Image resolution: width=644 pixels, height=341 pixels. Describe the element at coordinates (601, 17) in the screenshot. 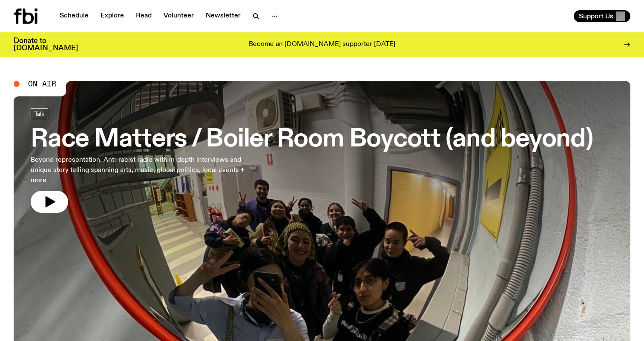

I see `button: Support Us` at that location.